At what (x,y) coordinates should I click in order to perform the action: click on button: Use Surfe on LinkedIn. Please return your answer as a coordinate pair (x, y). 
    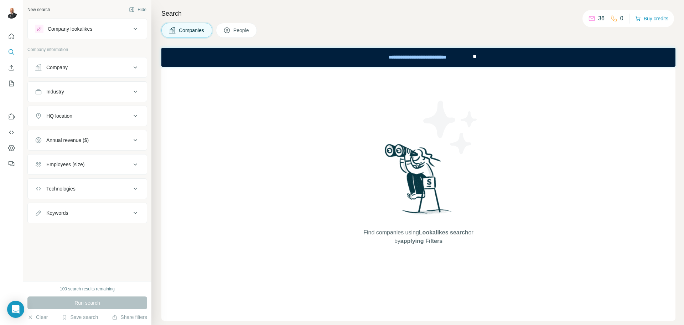
    Looking at the image, I should click on (11, 117).